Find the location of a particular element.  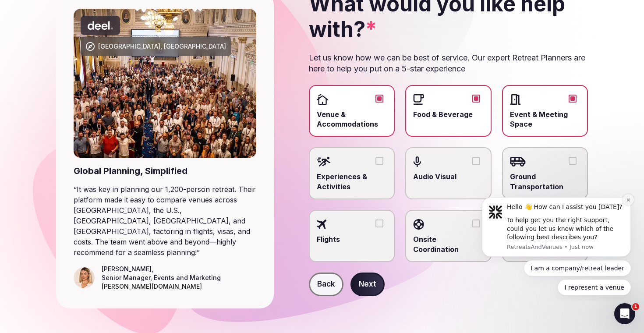

blockquote: “ It was key in planning our 1,200-person retreat. Their platform made it easy to compare venues ... is located at coordinates (165, 221).